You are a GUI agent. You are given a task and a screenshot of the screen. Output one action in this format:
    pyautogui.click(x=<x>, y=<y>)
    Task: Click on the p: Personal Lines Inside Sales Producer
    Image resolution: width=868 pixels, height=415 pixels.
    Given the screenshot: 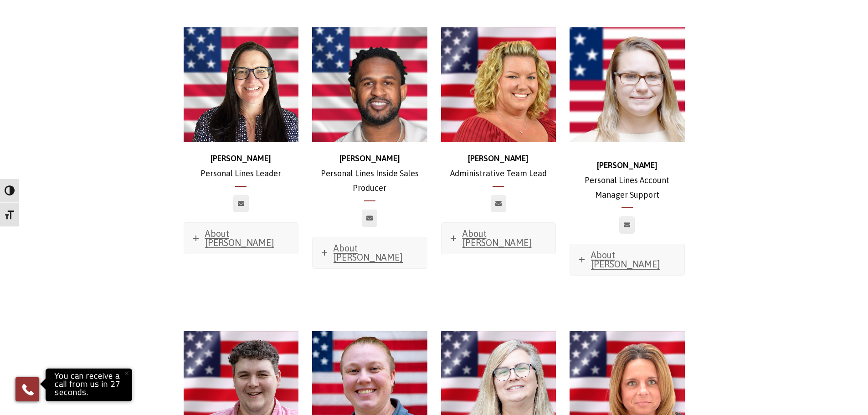 What is the action you would take?
    pyautogui.click(x=370, y=173)
    